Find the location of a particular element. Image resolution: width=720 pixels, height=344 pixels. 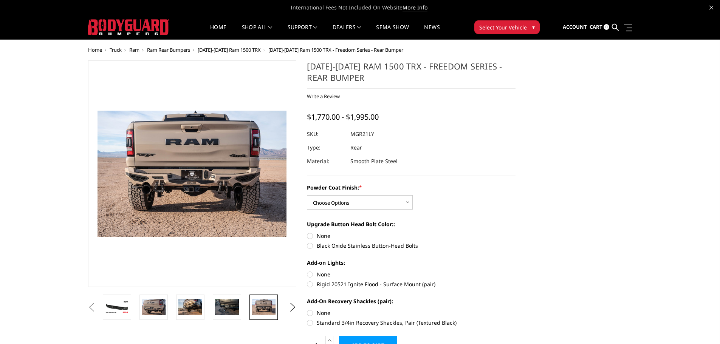

a: 2021-2024 Ram 1500 TRX - Freedom Series - Rear Bumper is located at coordinates (192, 174).